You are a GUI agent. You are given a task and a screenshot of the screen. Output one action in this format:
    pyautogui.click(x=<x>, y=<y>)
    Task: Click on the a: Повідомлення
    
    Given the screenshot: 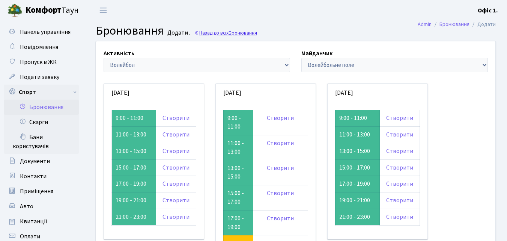 What is the action you would take?
    pyautogui.click(x=41, y=47)
    